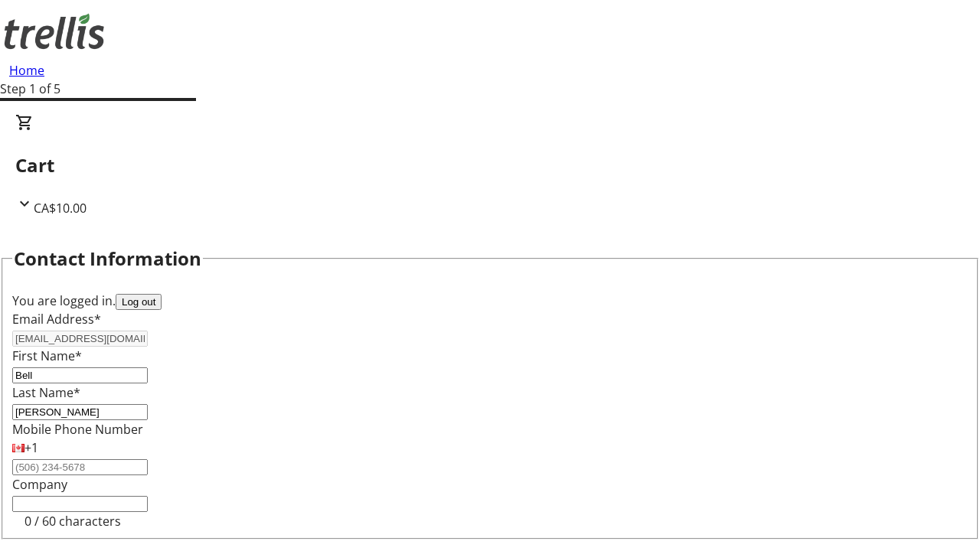 Image resolution: width=980 pixels, height=551 pixels. Describe the element at coordinates (56, 319) in the screenshot. I see `label: Email Address*` at that location.